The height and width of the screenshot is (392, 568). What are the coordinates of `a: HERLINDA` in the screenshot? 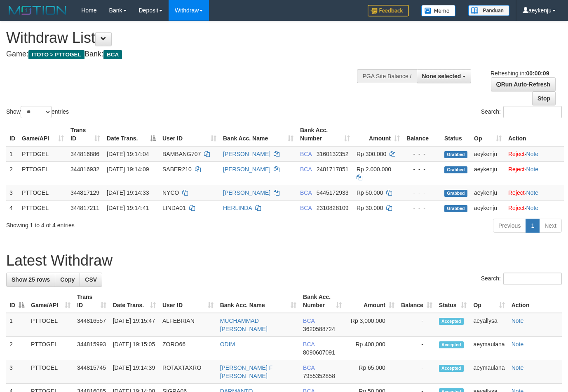 It's located at (237, 208).